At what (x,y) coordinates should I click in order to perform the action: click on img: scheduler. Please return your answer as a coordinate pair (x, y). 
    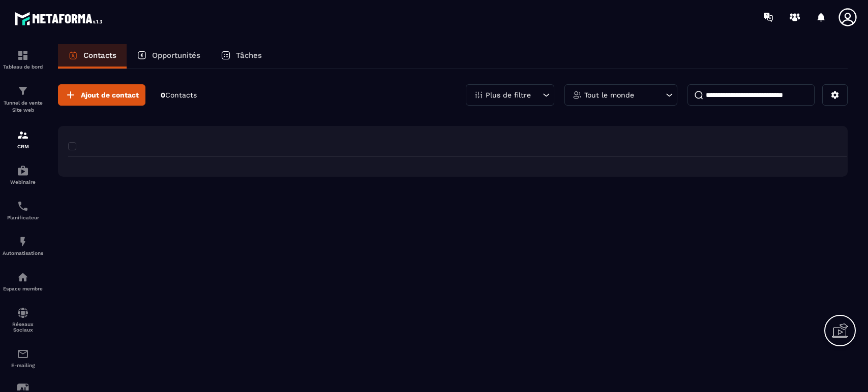
    Looking at the image, I should click on (23, 206).